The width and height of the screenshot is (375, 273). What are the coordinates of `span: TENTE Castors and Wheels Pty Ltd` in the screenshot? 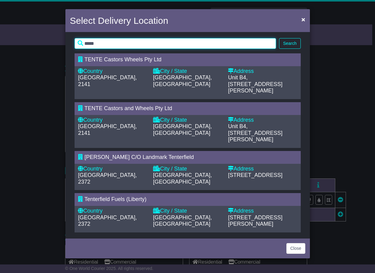 It's located at (128, 108).